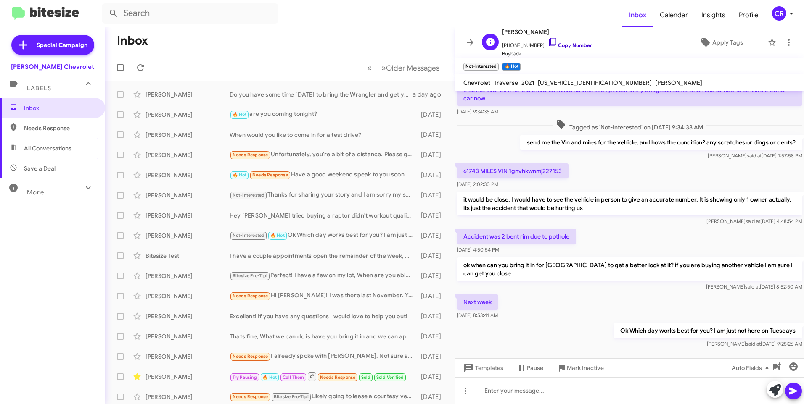 Image resolution: width=804 pixels, height=404 pixels. Describe the element at coordinates (629, 204) in the screenshot. I see `p: it would be close, I would have to see the vehicle in person to give an accurate number, It is sh...` at that location.